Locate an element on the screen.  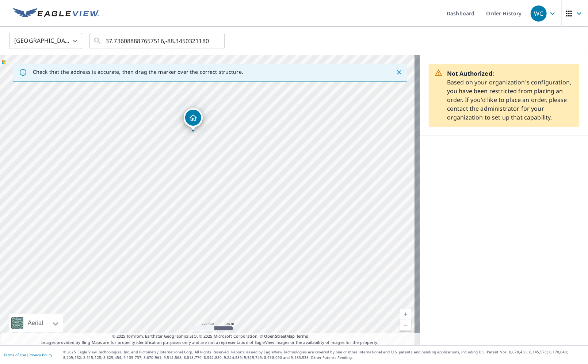
img: EV Logo is located at coordinates (56, 14).